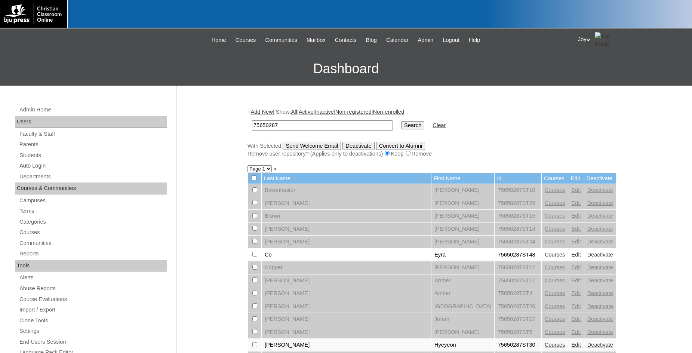 The width and height of the screenshot is (692, 353). I want to click on a: Categories, so click(93, 222).